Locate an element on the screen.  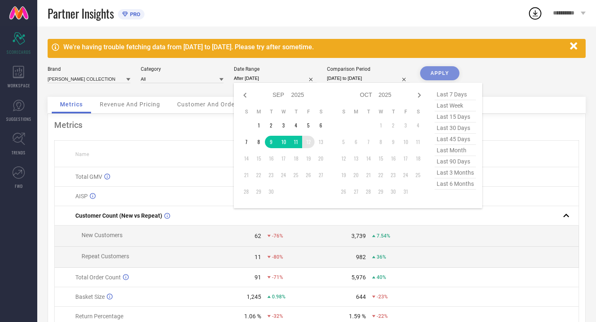
input: Select date range is located at coordinates (275, 78).